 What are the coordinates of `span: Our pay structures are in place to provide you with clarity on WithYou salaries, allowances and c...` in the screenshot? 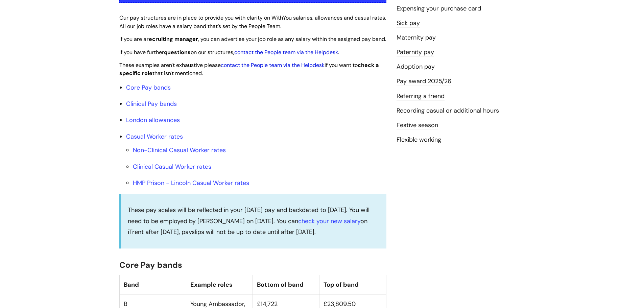 It's located at (253, 22).